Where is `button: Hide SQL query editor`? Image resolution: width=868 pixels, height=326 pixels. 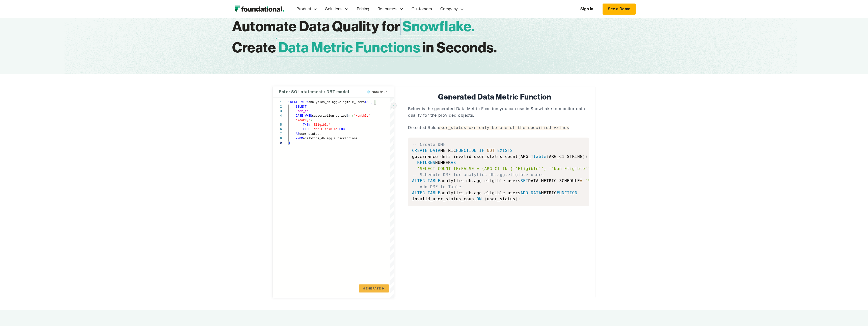
button: Hide SQL query editor is located at coordinates (394, 105).